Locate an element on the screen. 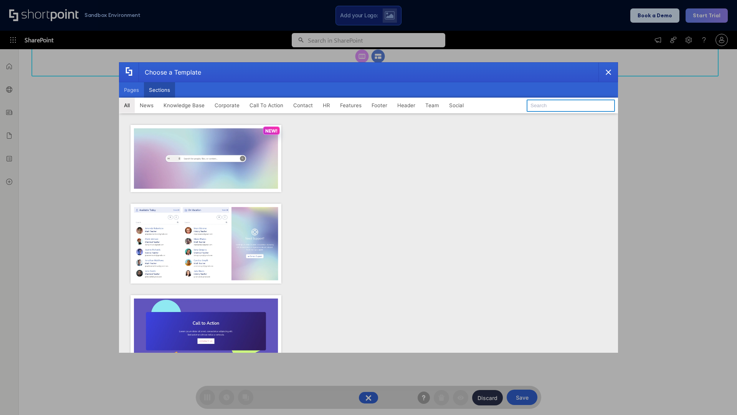 The image size is (737, 415). div: template selector is located at coordinates (369, 207).